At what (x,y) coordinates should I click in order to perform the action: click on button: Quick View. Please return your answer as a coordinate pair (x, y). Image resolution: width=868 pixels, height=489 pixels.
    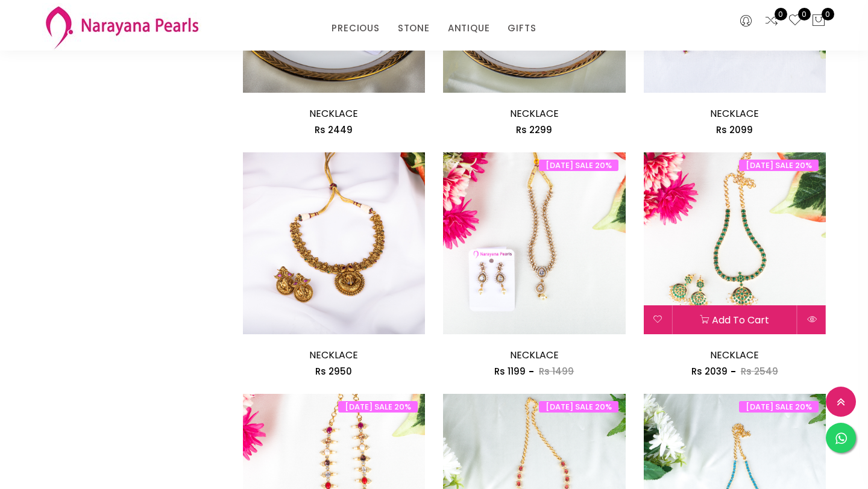
    Looking at the image, I should click on (811, 320).